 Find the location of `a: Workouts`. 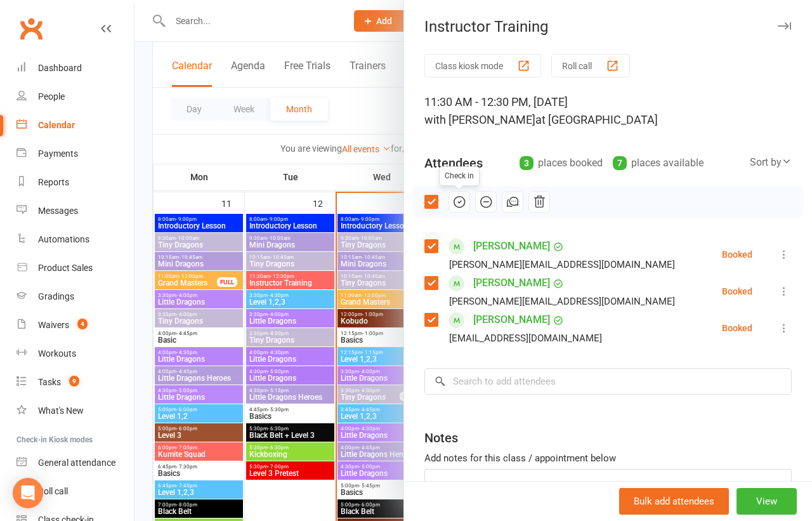

a: Workouts is located at coordinates (74, 353).